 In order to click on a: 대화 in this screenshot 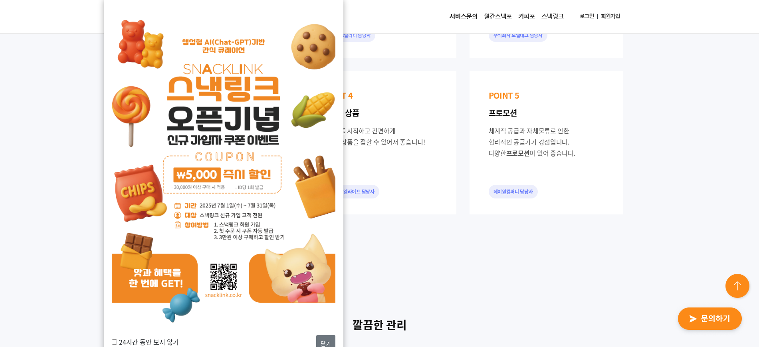, I will do `click(78, 263)`.